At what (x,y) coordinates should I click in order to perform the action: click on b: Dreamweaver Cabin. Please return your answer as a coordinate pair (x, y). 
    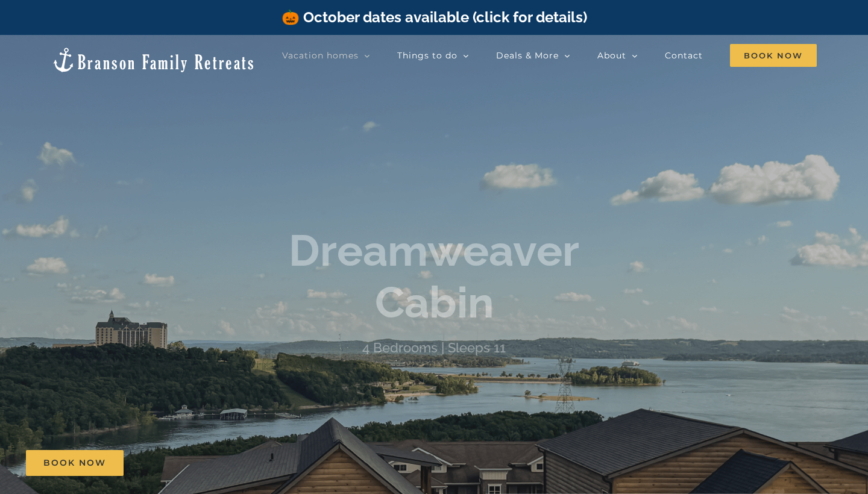
    Looking at the image, I should click on (434, 276).